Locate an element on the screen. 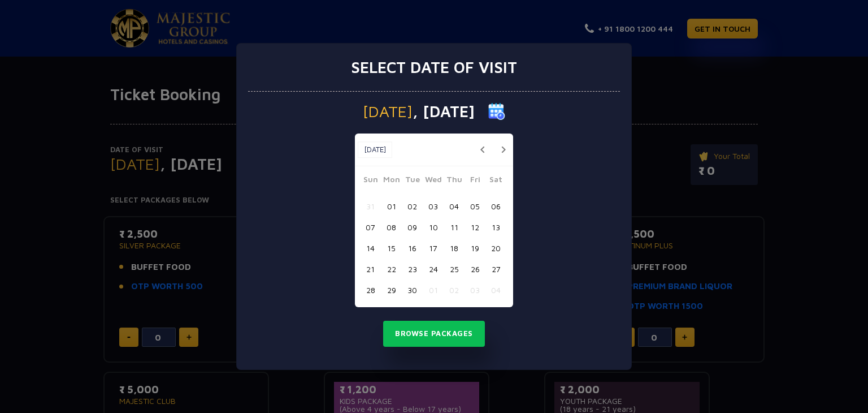  span: Fri is located at coordinates (474, 181).